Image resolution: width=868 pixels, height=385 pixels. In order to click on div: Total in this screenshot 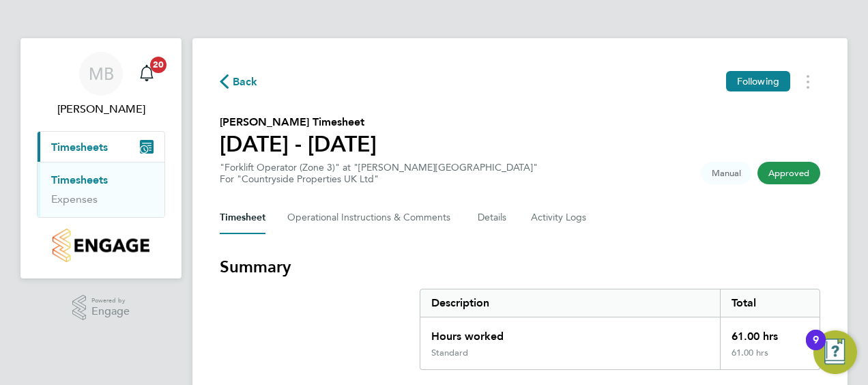, I will do `click(770, 303)`.